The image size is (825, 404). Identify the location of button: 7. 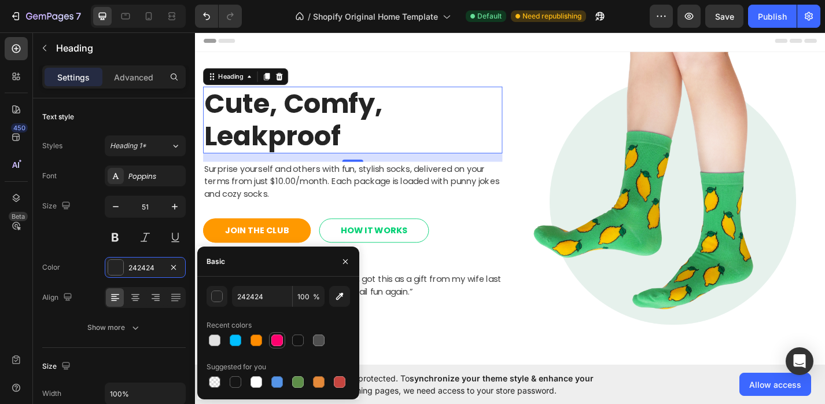
(45, 16).